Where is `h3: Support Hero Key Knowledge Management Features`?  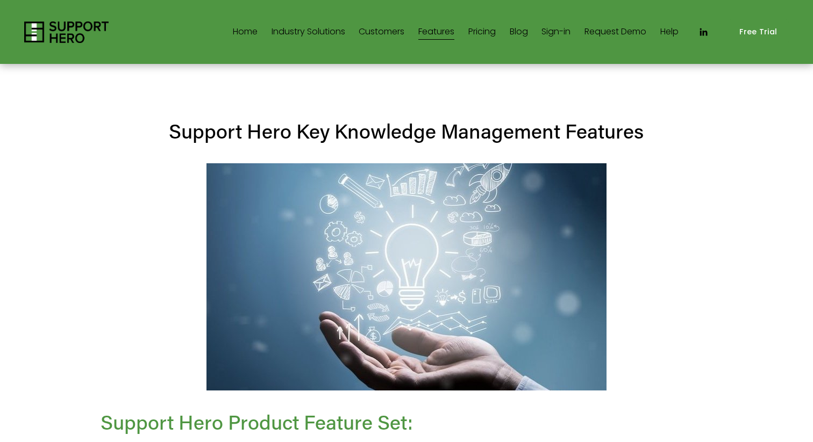 h3: Support Hero Key Knowledge Management Features is located at coordinates (406, 131).